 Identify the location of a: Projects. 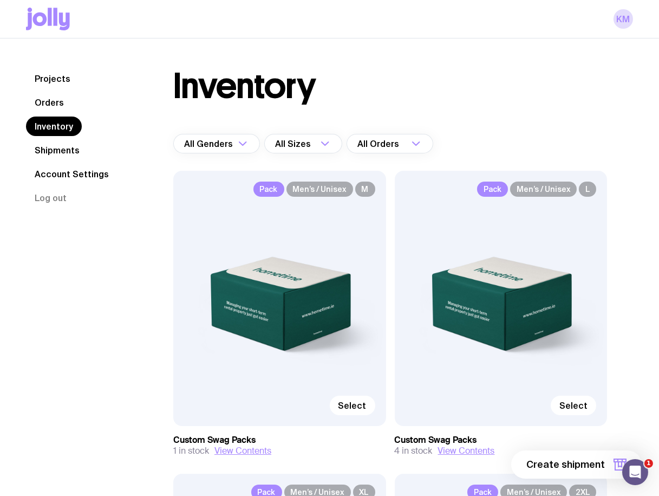
(53, 79).